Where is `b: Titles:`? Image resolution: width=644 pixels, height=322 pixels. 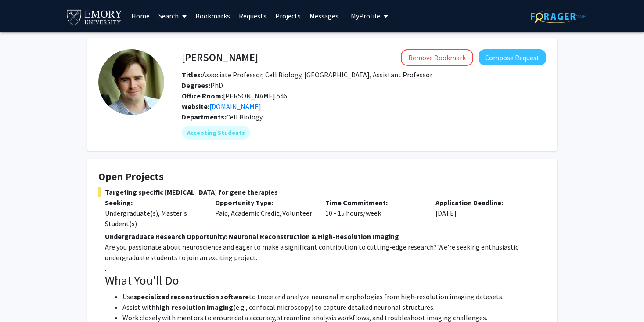 b: Titles: is located at coordinates (192, 75).